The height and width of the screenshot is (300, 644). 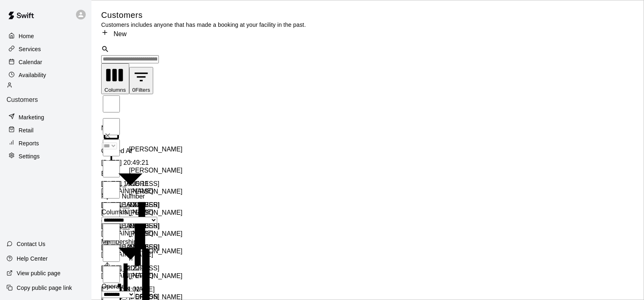 What do you see at coordinates (31, 117) in the screenshot?
I see `p: Marketing` at bounding box center [31, 117].